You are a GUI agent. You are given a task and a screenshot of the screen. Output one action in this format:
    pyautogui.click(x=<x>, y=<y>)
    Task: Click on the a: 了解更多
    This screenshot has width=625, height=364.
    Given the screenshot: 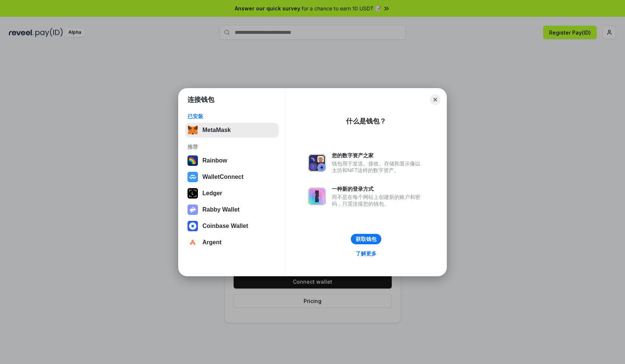 What is the action you would take?
    pyautogui.click(x=366, y=254)
    